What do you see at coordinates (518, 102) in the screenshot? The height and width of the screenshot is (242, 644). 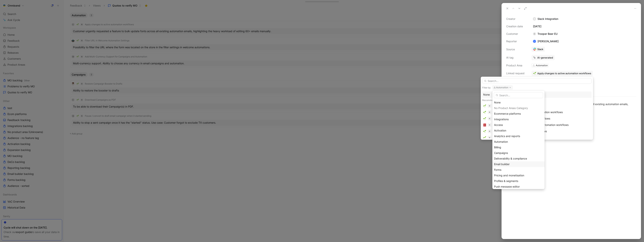 I see `div: None` at bounding box center [518, 102].